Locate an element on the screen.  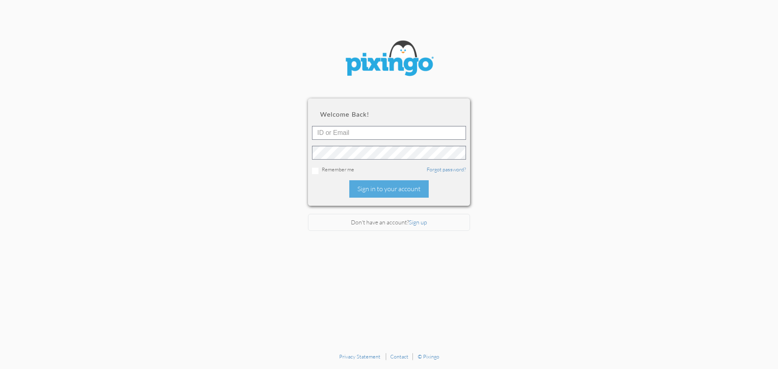
a: Privacy Statement is located at coordinates (360, 357).